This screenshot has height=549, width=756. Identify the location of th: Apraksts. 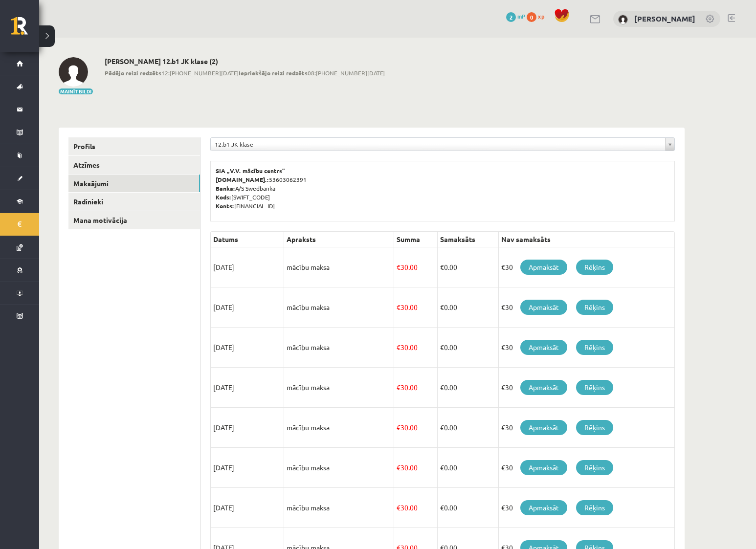
(339, 240).